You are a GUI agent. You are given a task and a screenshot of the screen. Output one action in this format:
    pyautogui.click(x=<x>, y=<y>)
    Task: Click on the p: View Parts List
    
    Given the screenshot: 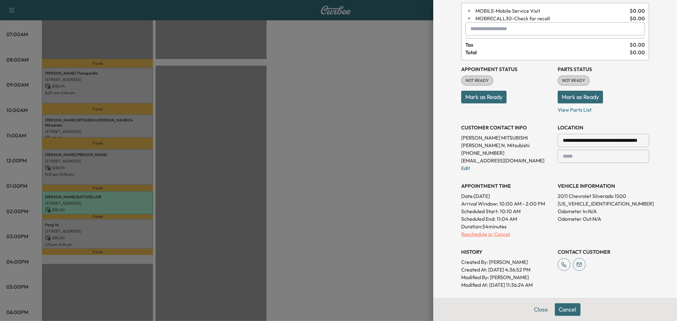 What is the action you would take?
    pyautogui.click(x=603, y=109)
    